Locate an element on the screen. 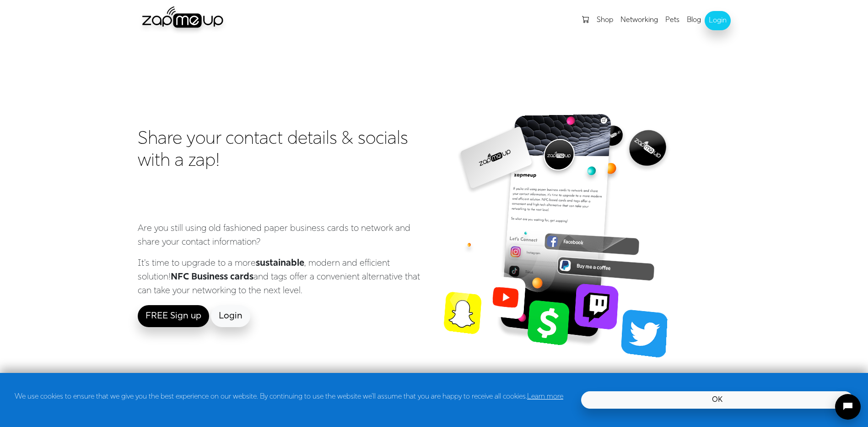 The height and width of the screenshot is (427, 868). strong: NFC Business cards is located at coordinates (212, 277).